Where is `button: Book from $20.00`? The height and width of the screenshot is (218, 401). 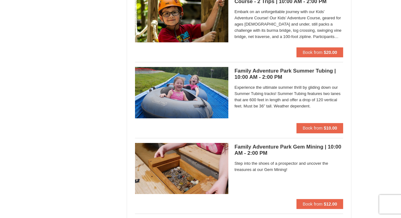
button: Book from $20.00 is located at coordinates (320, 52).